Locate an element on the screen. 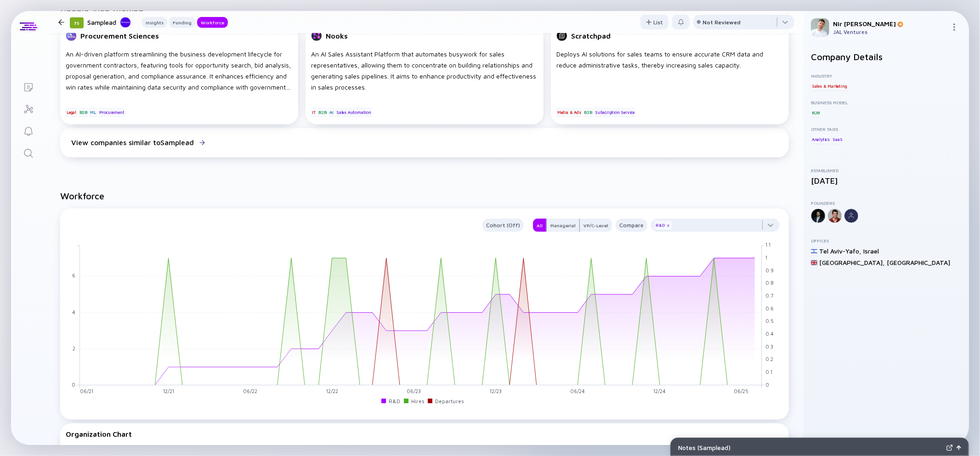 The width and height of the screenshot is (980, 456). div: Cohort (Off) is located at coordinates (503, 225).